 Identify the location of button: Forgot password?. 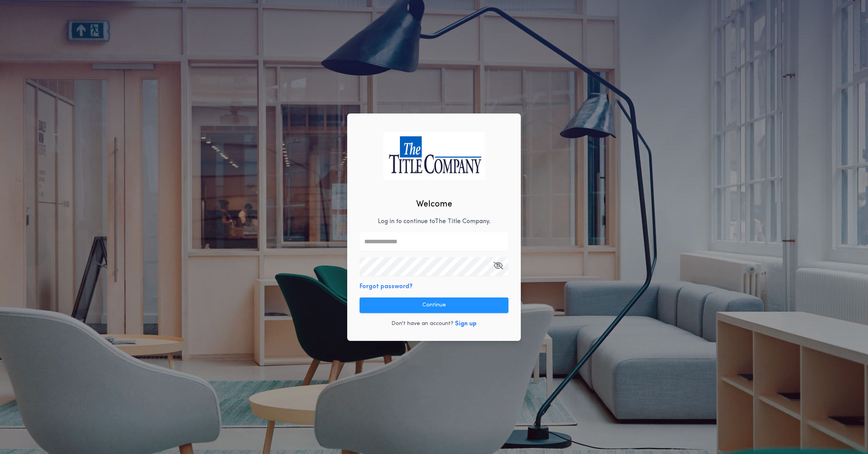
(386, 287).